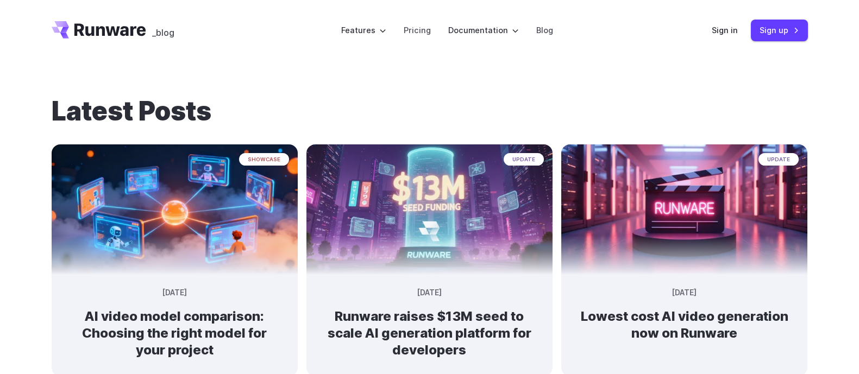  Describe the element at coordinates (429, 334) in the screenshot. I see `h2: Runware raises $13M seed to scale AI generation platform for developers` at that location.